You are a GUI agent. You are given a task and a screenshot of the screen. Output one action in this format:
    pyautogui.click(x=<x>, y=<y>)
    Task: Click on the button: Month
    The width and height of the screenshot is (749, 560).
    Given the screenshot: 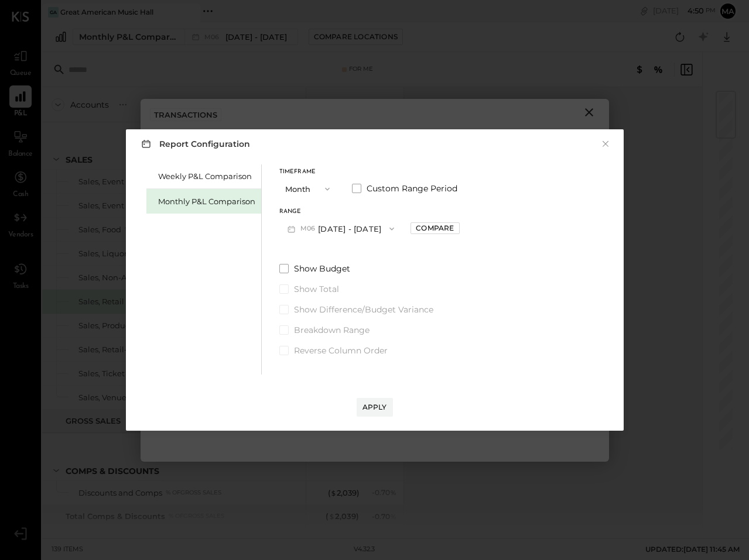 What is the action you would take?
    pyautogui.click(x=308, y=188)
    